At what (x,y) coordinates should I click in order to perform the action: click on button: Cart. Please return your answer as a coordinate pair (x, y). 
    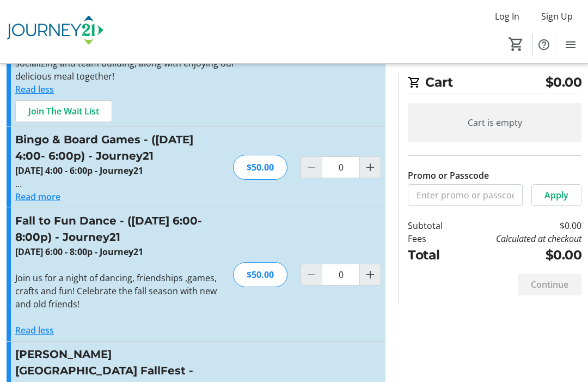
    Looking at the image, I should click on (516, 44).